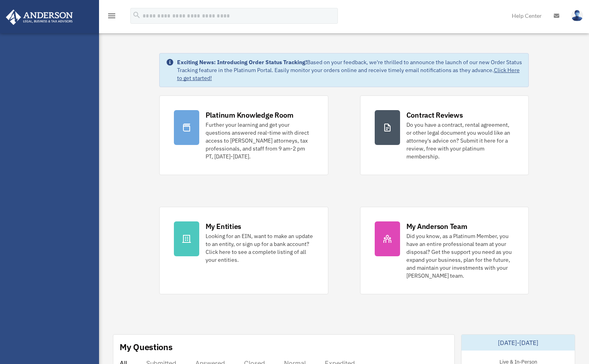 The image size is (589, 364). Describe the element at coordinates (460, 141) in the screenshot. I see `div: Do you have a contract, rental agreement, or other legal document you would like an attorney's ad...` at that location.